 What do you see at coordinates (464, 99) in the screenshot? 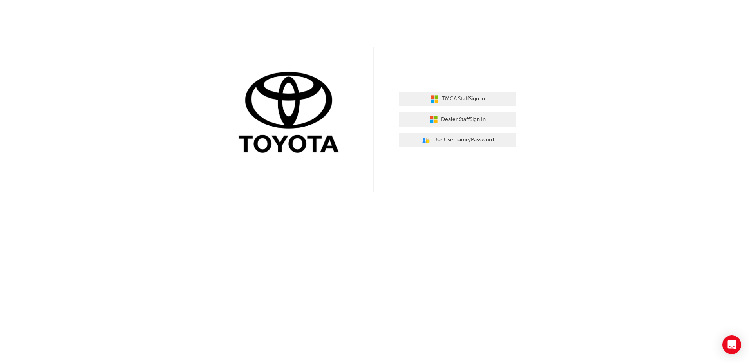
I see `span: TMCA Staff Sign In` at bounding box center [464, 99].